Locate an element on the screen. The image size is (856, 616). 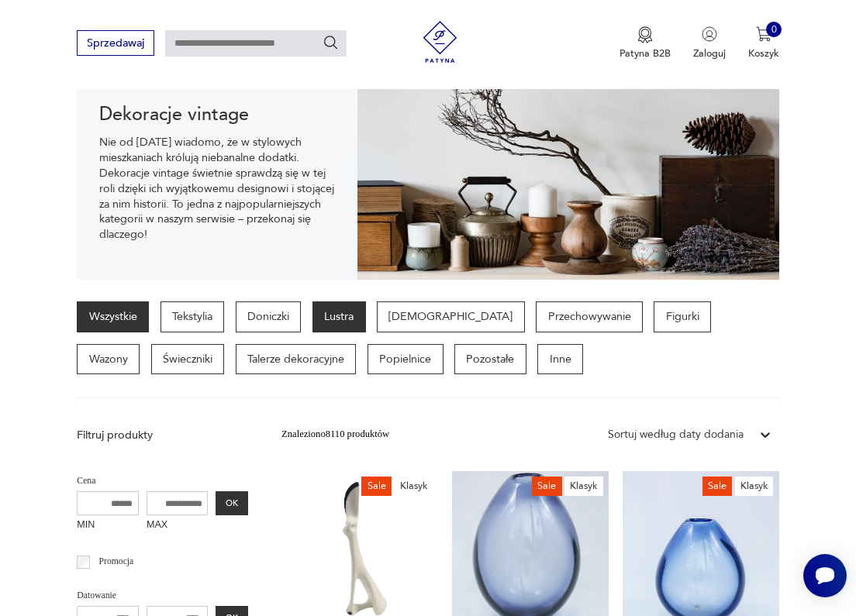
p: Popielnice is located at coordinates (405, 360).